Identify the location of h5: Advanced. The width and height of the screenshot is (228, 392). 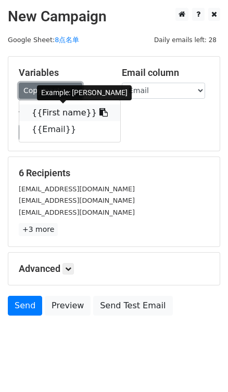
(114, 269).